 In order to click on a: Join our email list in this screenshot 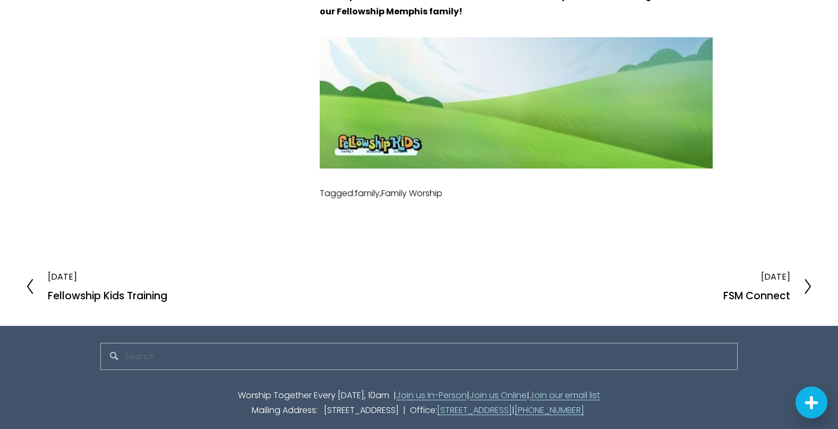, I will do `click(565, 395)`.